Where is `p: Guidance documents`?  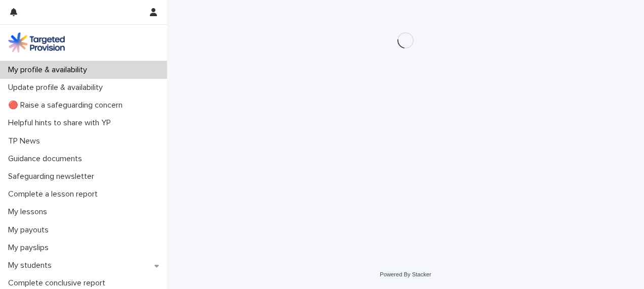
p: Guidance documents is located at coordinates (47, 159).